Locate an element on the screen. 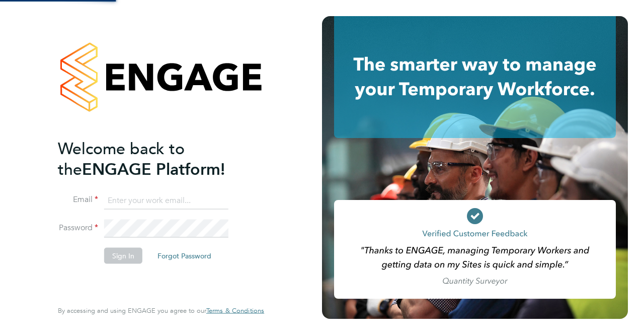  input: Enter your work email... is located at coordinates (166, 201).